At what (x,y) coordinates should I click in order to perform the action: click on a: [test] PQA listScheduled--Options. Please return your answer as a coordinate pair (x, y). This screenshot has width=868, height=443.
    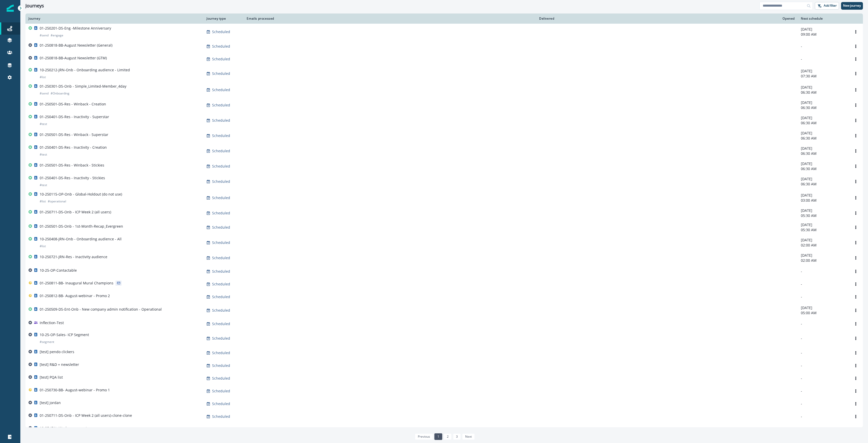
    Looking at the image, I should click on (444, 379).